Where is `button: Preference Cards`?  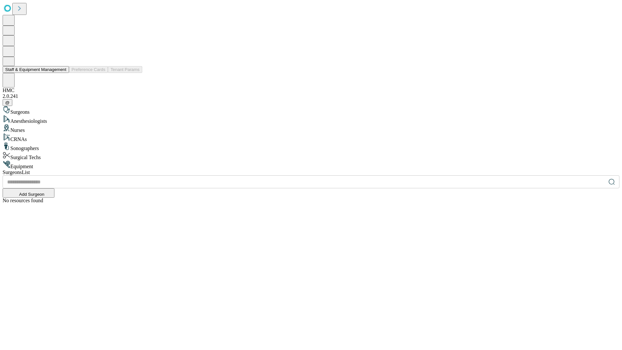
button: Preference Cards is located at coordinates (88, 69).